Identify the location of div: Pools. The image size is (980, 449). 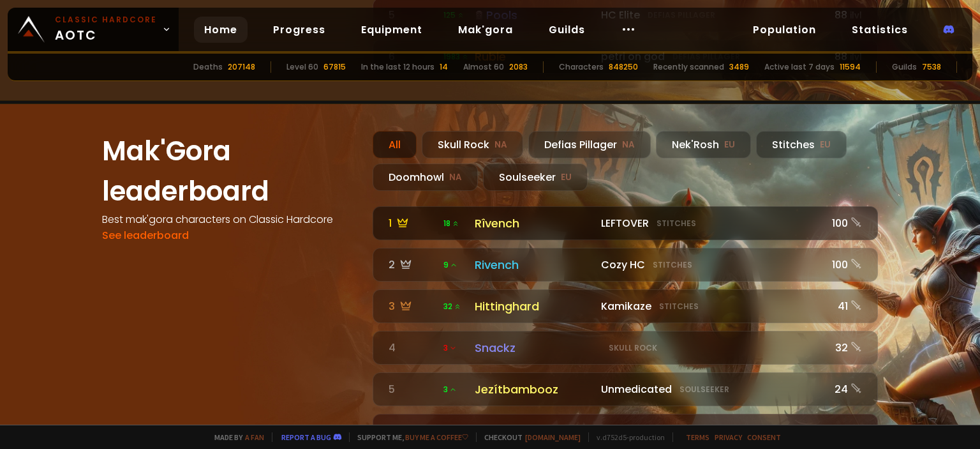
(534, 15).